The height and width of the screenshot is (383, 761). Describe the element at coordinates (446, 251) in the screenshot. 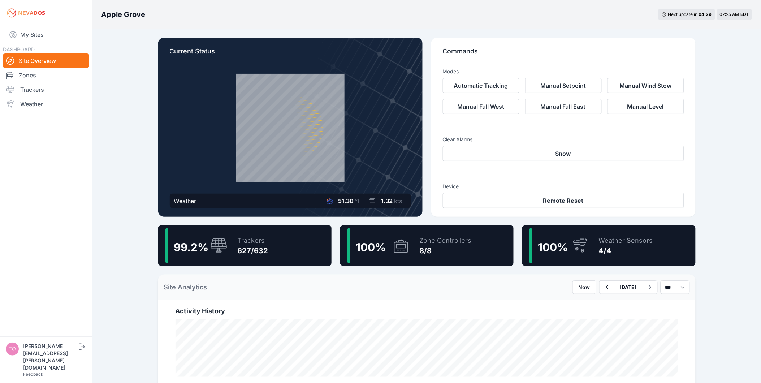

I see `div: 8/8` at that location.